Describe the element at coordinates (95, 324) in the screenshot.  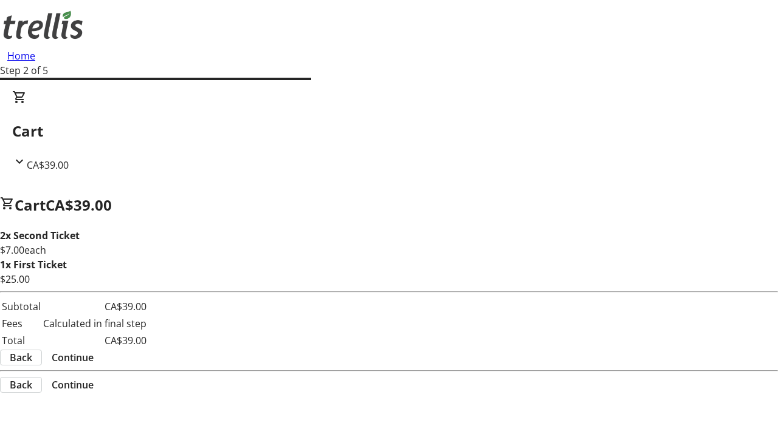
I see `td: Calculated in final step` at that location.